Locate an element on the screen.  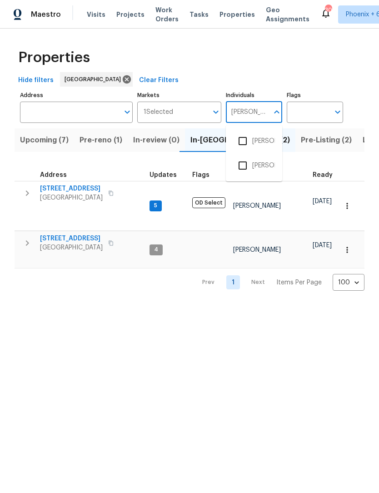
button: Close is located at coordinates (276, 112).